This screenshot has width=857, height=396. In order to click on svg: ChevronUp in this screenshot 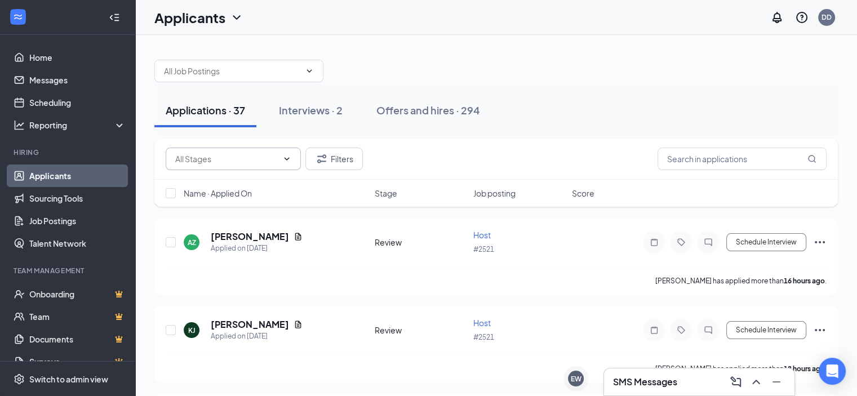, I will do `click(756, 382)`.